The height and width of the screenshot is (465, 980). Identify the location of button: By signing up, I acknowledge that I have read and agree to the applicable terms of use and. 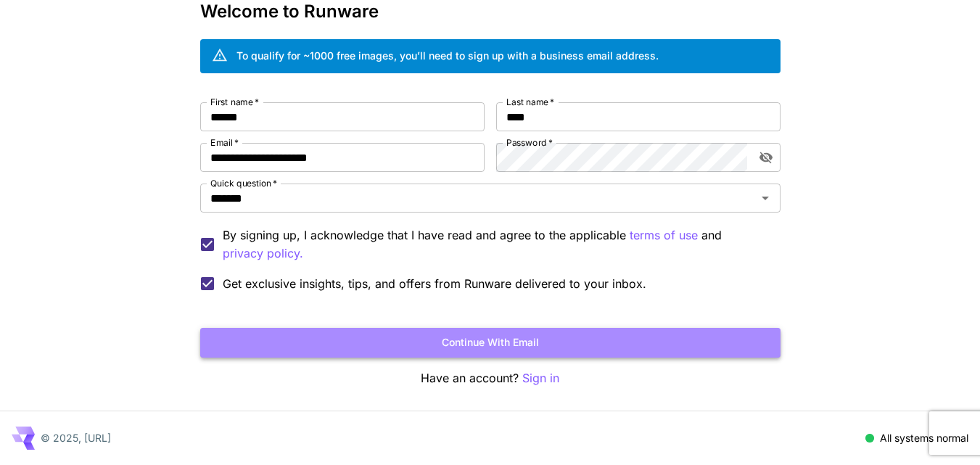
(263, 253).